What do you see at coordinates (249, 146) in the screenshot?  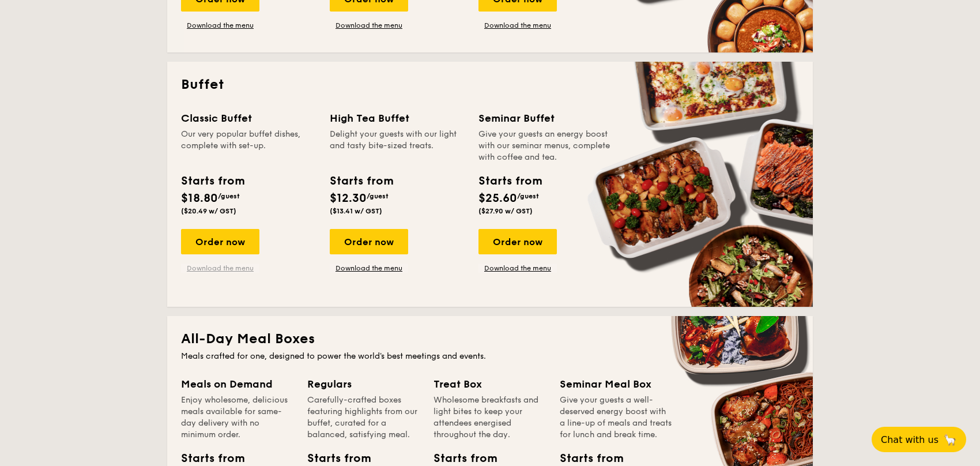 I see `div: Our very popular buffet dishes, complete with set-up.` at bounding box center [249, 146].